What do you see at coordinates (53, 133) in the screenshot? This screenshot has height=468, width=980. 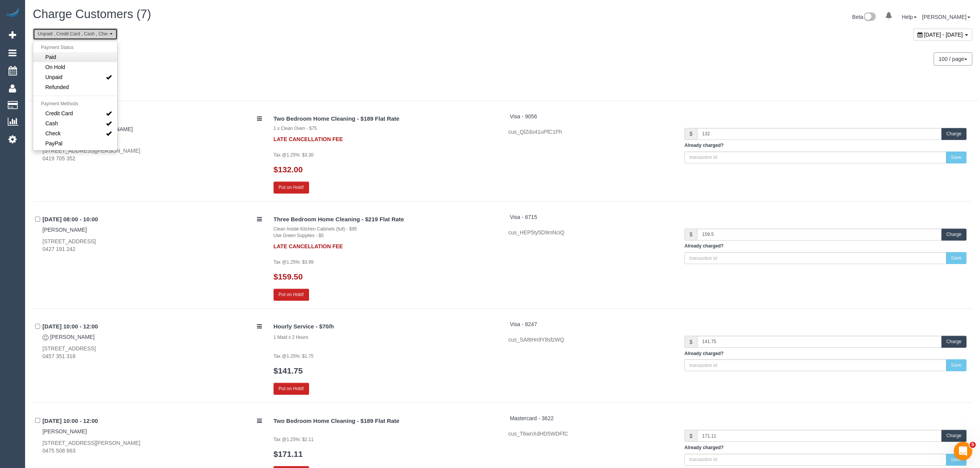 I see `span: Check` at bounding box center [53, 133].